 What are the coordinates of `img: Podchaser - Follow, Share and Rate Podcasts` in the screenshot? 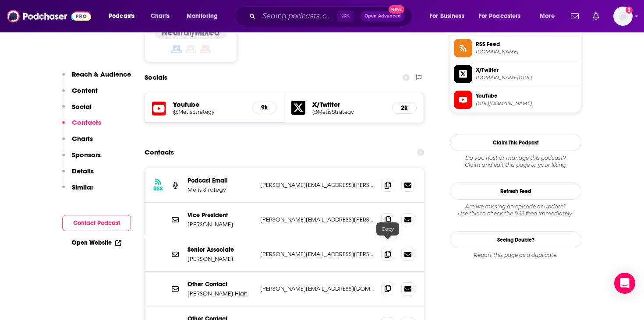 It's located at (49, 16).